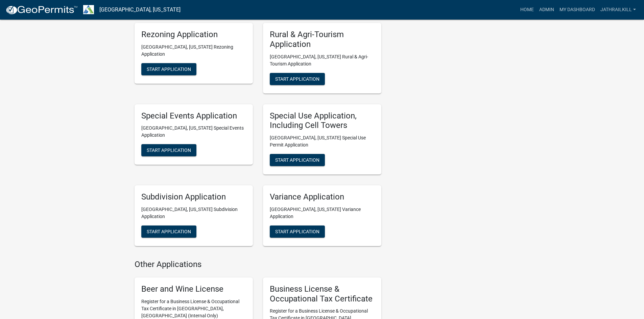 This screenshot has height=319, width=644. What do you see at coordinates (618, 10) in the screenshot?
I see `a: Jathrailkill` at bounding box center [618, 10].